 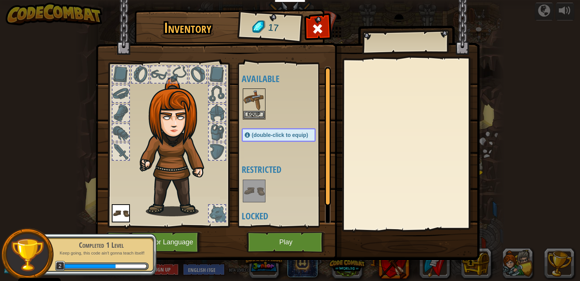 I want to click on p: Keep going, this code ain't gonna teach itself!, so click(x=101, y=253).